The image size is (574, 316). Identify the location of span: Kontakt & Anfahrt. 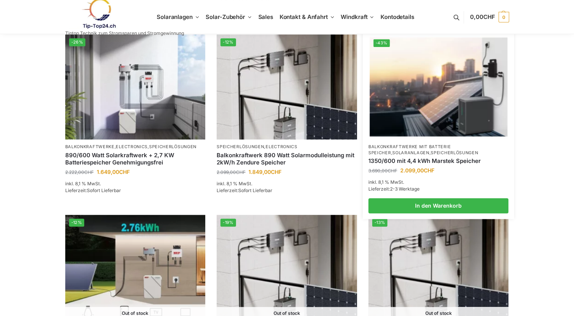
(304, 17).